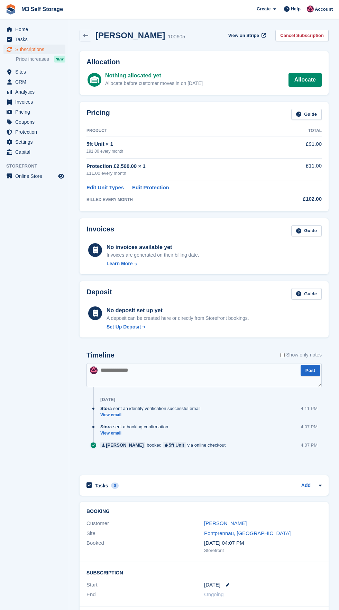 This screenshot has width=339, height=610. What do you see at coordinates (306, 486) in the screenshot?
I see `a: Add` at bounding box center [306, 486].